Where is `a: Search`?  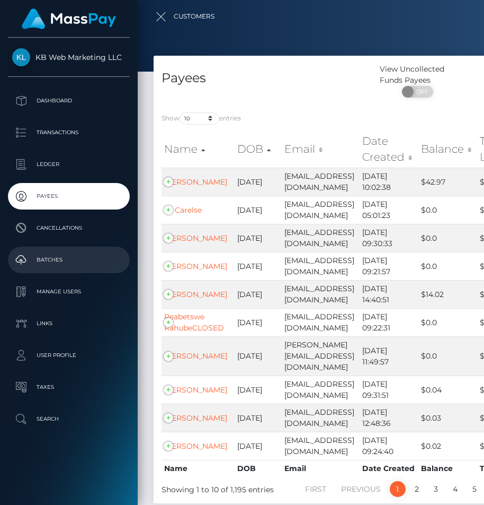 a: Search is located at coordinates (69, 419).